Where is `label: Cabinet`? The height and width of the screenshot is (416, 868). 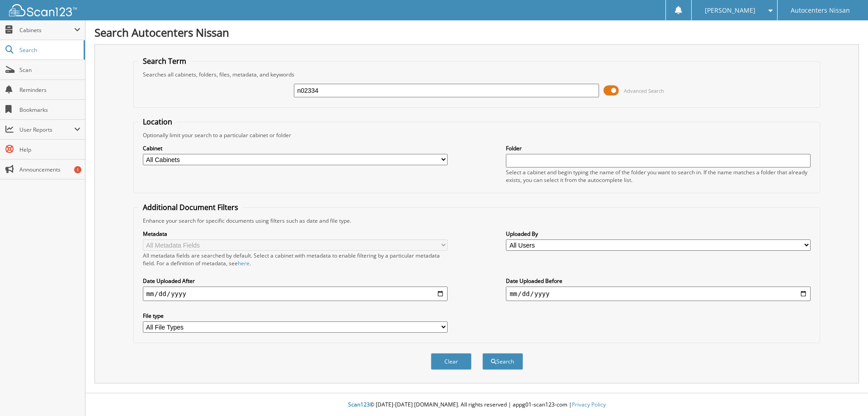 label: Cabinet is located at coordinates (295, 148).